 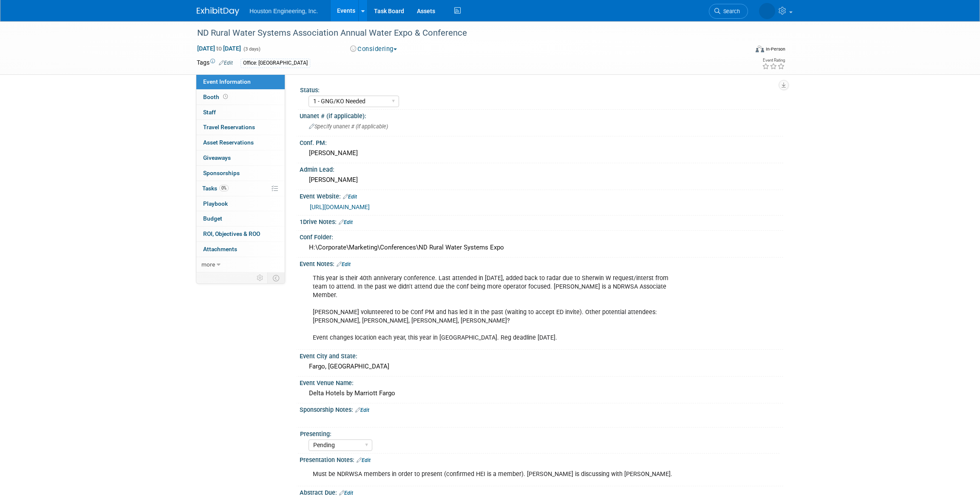 I want to click on a: Search, so click(x=728, y=11).